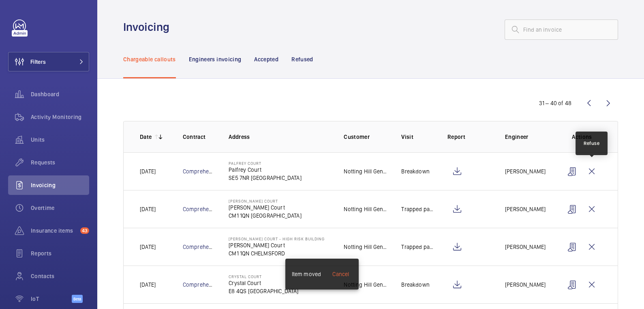 The width and height of the screenshot is (644, 309). Describe the element at coordinates (527, 137) in the screenshot. I see `p: Engineer` at that location.